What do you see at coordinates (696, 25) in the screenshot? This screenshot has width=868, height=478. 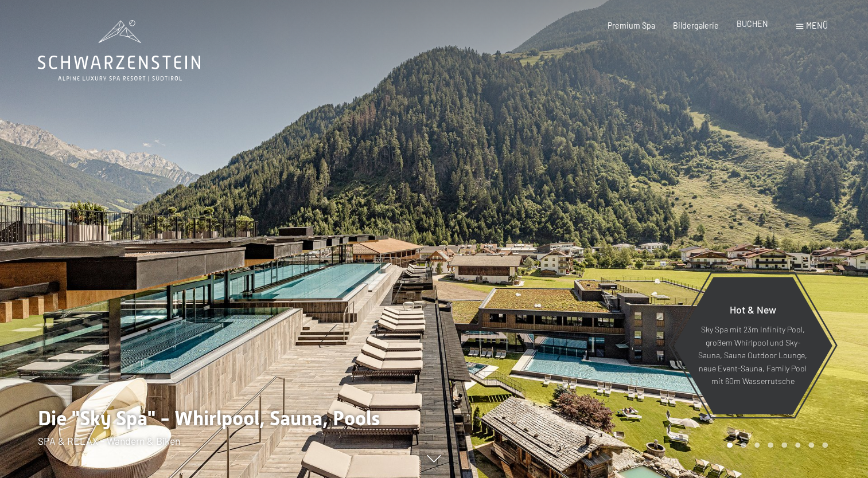 I see `a: Bildergalerie` at bounding box center [696, 25].